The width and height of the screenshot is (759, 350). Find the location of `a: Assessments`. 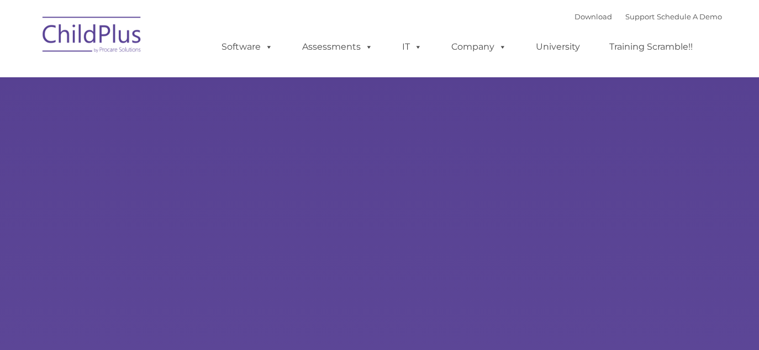

a: Assessments is located at coordinates (337, 47).